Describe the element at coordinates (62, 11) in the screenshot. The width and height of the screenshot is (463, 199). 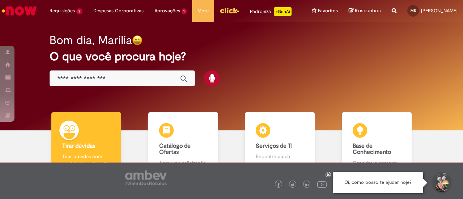
I see `span: Requisições` at that location.